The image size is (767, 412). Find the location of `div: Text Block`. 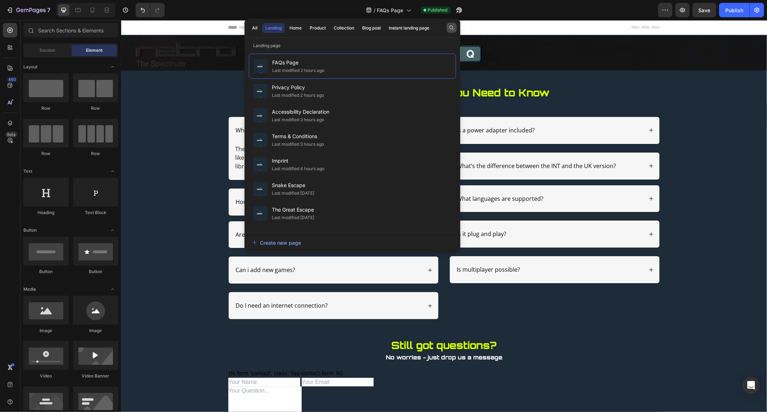

div: Text Block is located at coordinates (96, 213).